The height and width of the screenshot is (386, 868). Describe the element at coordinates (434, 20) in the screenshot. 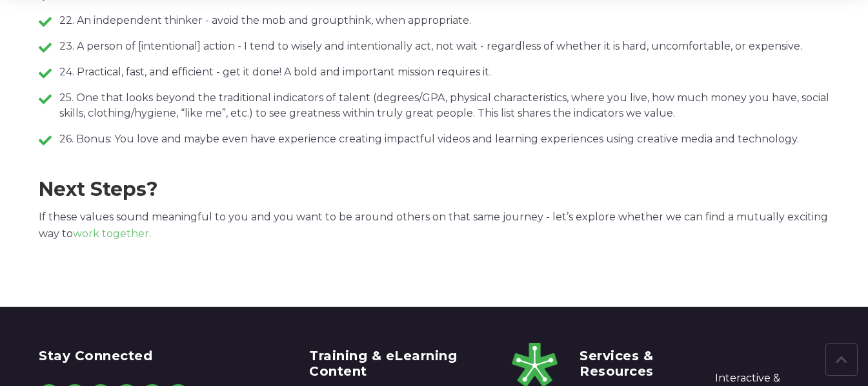

I see `div: 22. An independent thinker - avoid the mob and groupthink, when appropriate.` at that location.